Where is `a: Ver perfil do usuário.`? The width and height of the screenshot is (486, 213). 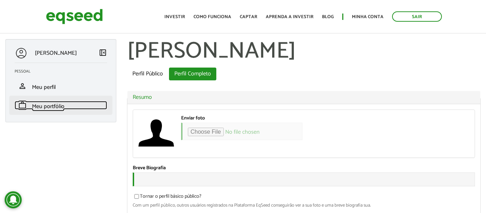
a: Ver perfil do usuário. is located at coordinates (156, 133).